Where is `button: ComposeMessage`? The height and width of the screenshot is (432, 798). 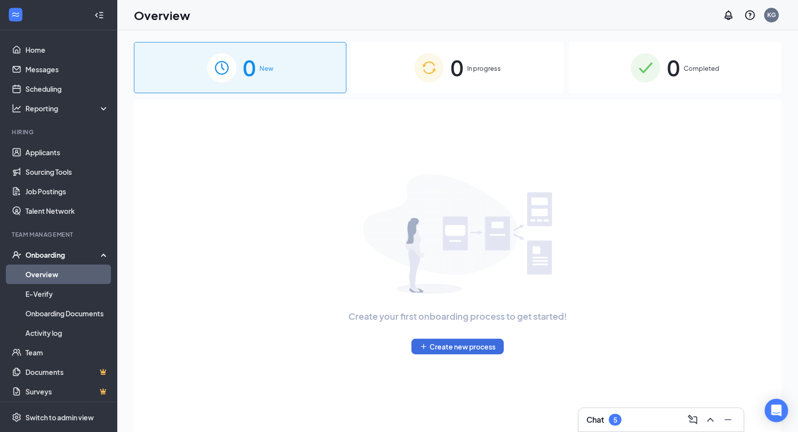 button: ComposeMessage is located at coordinates (693, 420).